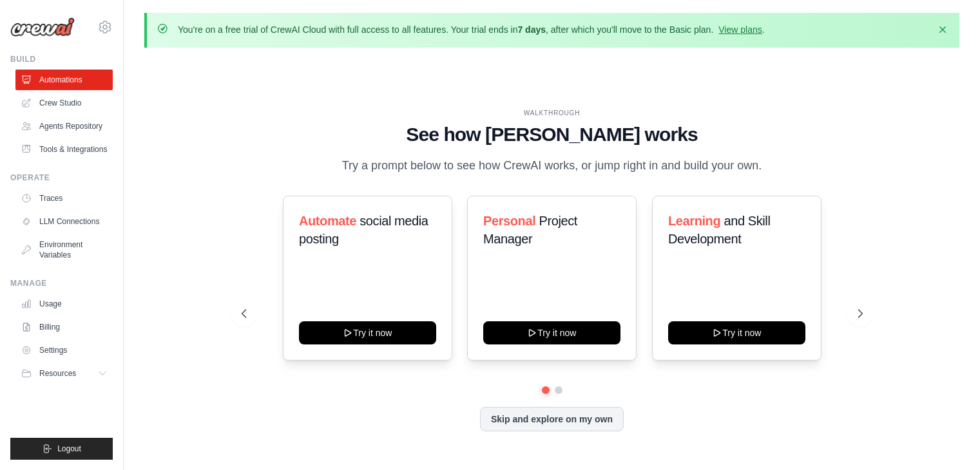 This screenshot has width=980, height=470. Describe the element at coordinates (64, 103) in the screenshot. I see `a: Crew Studio` at that location.